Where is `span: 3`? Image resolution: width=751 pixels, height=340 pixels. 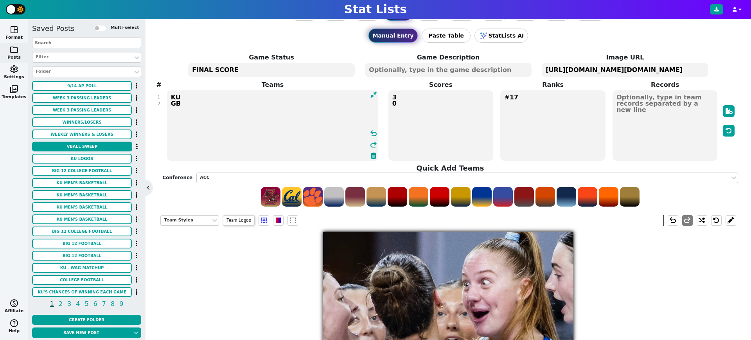 span: 3 is located at coordinates (69, 304).